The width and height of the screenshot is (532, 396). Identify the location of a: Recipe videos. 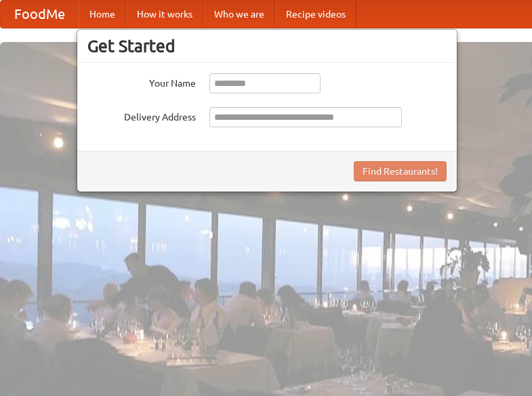
(316, 14).